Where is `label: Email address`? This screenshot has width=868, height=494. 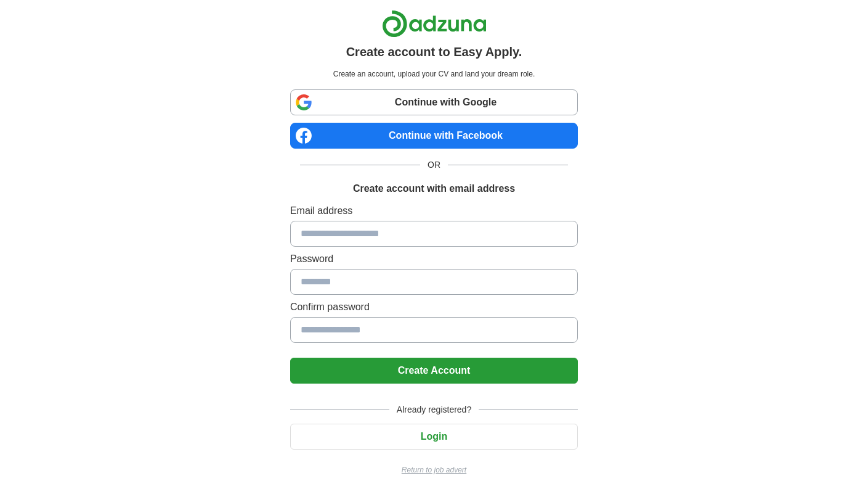
label: Email address is located at coordinates (434, 211).